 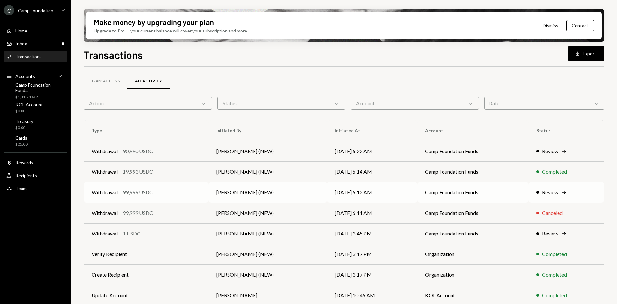 I want to click on div: All Activity, so click(x=149, y=81).